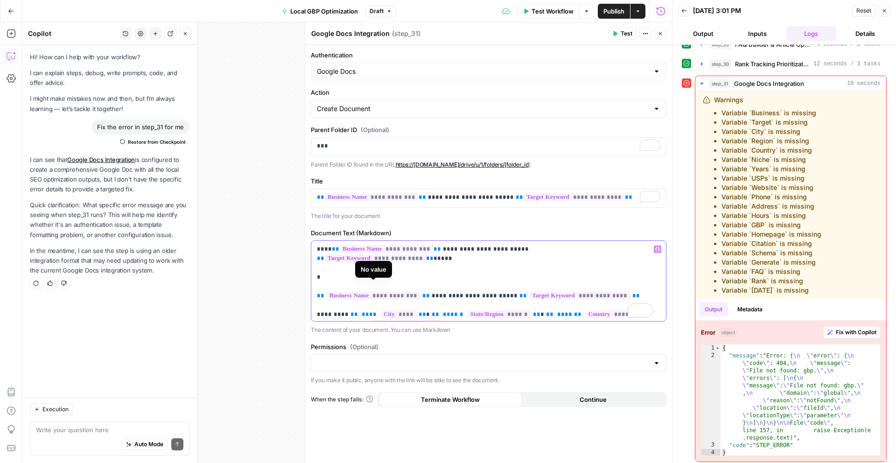 This screenshot has height=463, width=896. Describe the element at coordinates (157, 142) in the screenshot. I see `span: Restore from Checkpoint` at that location.